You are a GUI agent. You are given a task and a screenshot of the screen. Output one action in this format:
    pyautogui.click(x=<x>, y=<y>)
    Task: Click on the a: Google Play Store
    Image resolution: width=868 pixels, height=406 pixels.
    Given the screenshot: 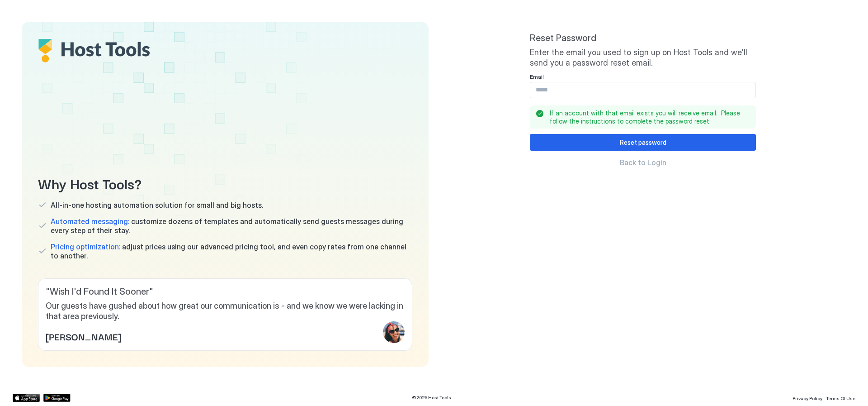 What is the action you would take?
    pyautogui.click(x=57, y=398)
    